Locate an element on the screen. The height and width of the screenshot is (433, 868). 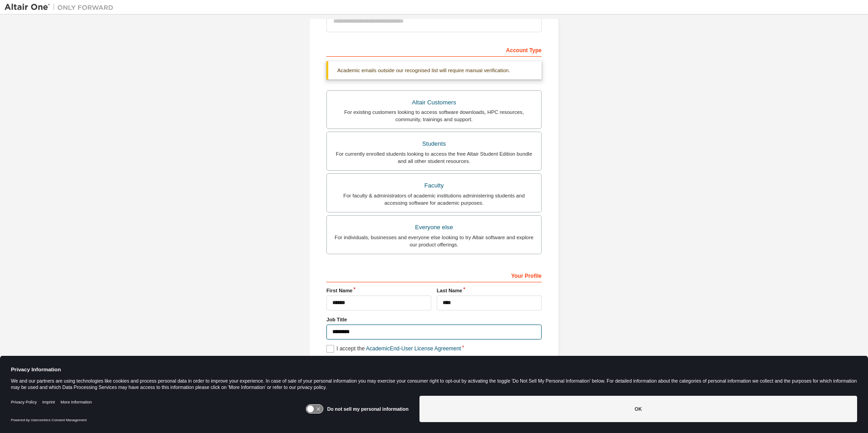
div: Altair Customers is located at coordinates (434, 103).